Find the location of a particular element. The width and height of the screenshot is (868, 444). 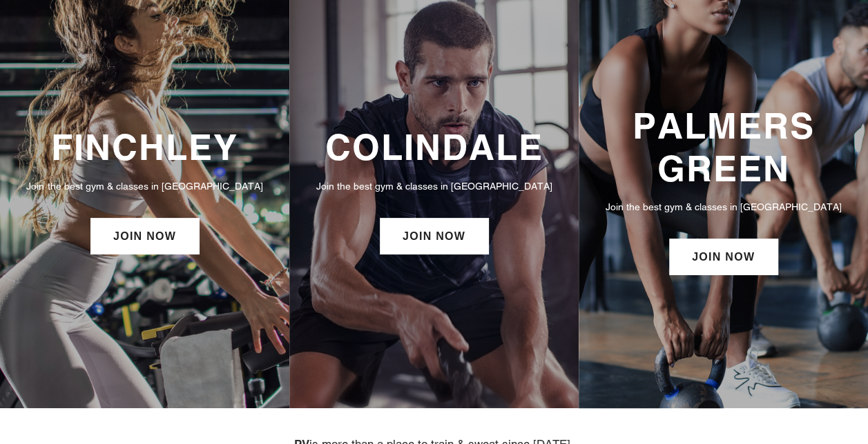

h3: PALMERS GREEN is located at coordinates (723, 147).